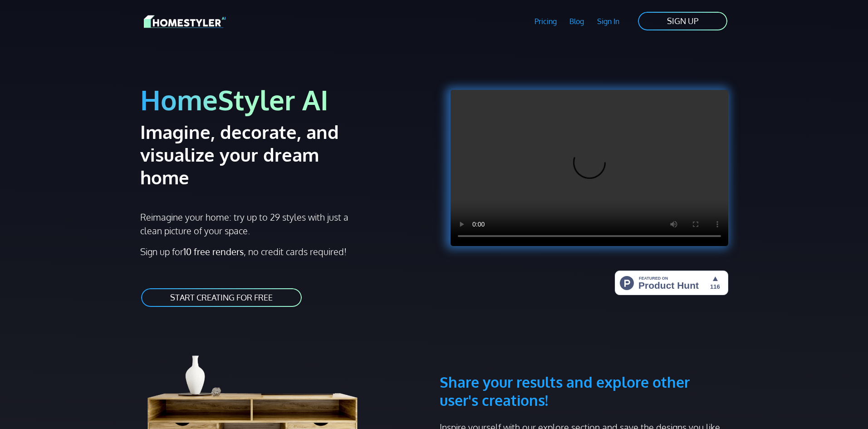 The width and height of the screenshot is (868, 429). Describe the element at coordinates (213, 252) in the screenshot. I see `strong: 10 free renders` at that location.